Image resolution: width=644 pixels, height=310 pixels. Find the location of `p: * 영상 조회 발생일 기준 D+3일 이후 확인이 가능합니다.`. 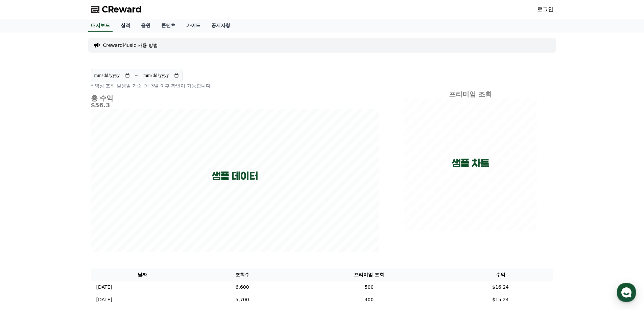

p: * 영상 조회 발생일 기준 D+3일 이후 확인이 가능합니다. is located at coordinates (235, 86).